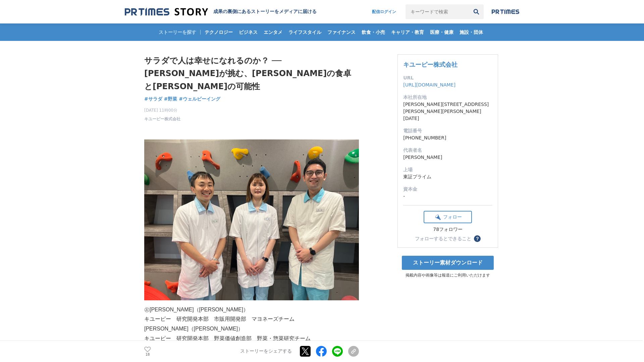 The width and height of the screenshot is (644, 362). What do you see at coordinates (476, 12) in the screenshot?
I see `button: 検索` at bounding box center [476, 12].